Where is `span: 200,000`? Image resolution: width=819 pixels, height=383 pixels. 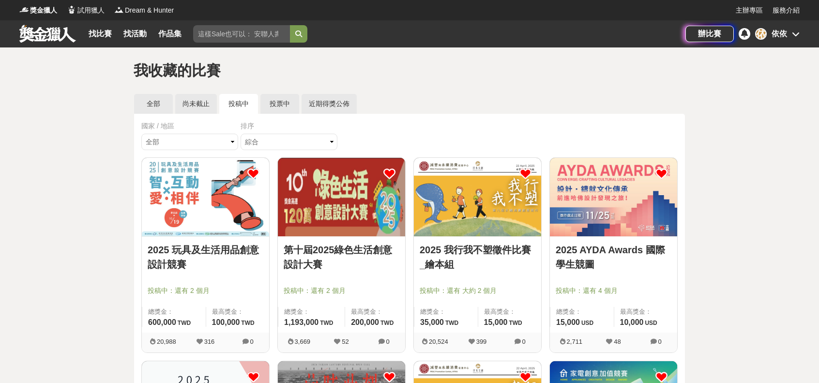
span: 200,000 is located at coordinates (365, 322).